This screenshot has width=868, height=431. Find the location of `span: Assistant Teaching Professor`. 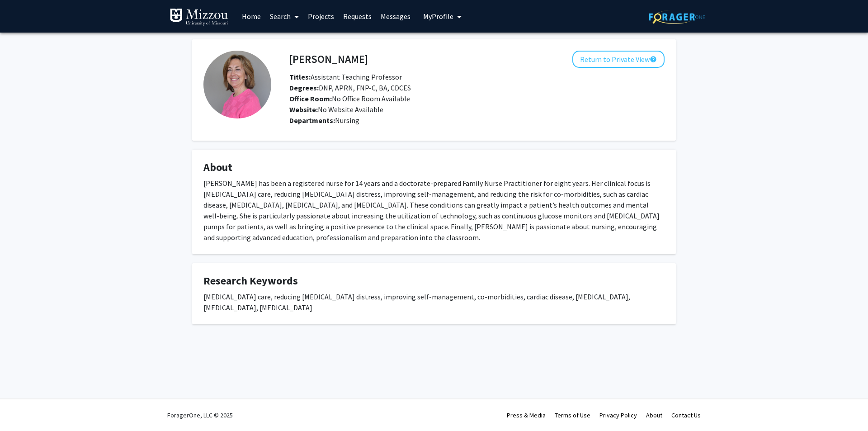

span: Assistant Teaching Professor is located at coordinates (345, 77).